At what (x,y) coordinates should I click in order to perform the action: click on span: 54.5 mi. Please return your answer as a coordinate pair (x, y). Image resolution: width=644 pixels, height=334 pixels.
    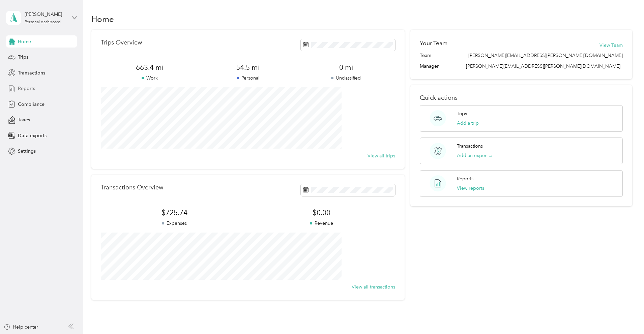
    Looking at the image, I should click on (247, 67).